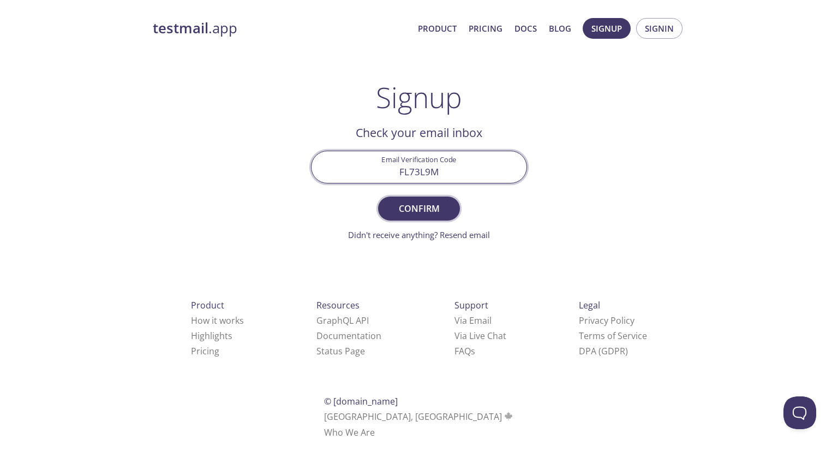  Describe the element at coordinates (419, 235) in the screenshot. I see `a: Didn't receive anything? Resend email` at that location.